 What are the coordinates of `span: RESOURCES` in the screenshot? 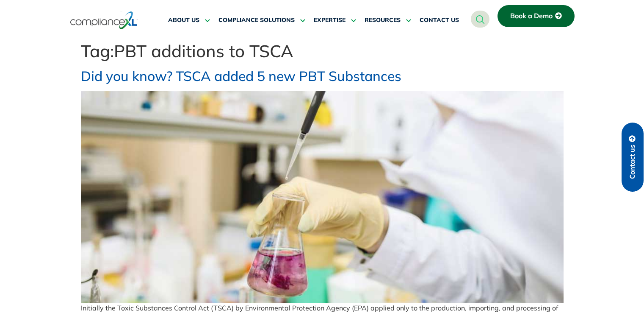 It's located at (382, 20).